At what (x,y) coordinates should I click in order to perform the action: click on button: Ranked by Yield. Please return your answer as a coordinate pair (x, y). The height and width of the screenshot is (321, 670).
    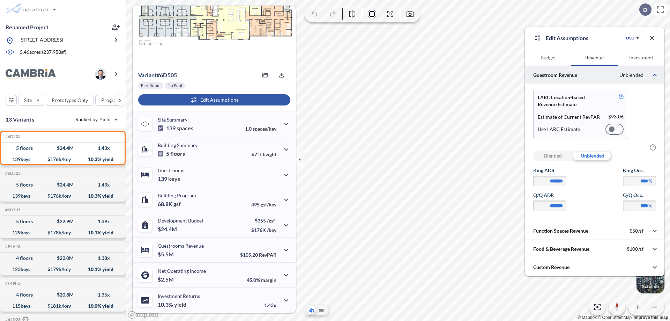
    Looking at the image, I should click on (96, 119).